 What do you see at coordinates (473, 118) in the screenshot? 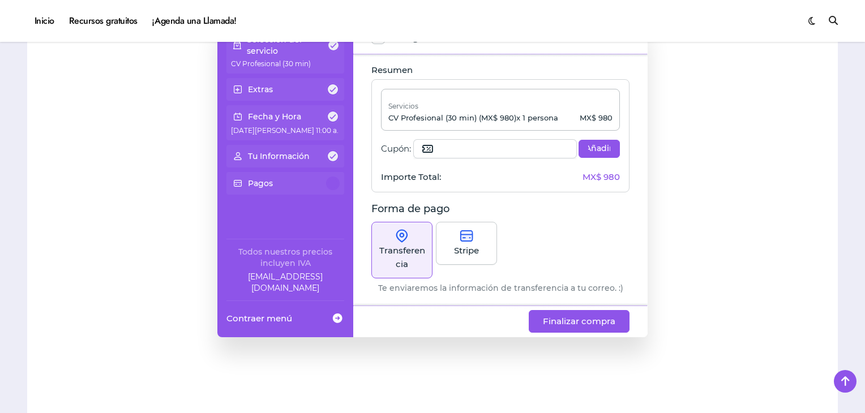
I see `p: CV Profesional (30 min) (MX$ 980)` at bounding box center [473, 118].